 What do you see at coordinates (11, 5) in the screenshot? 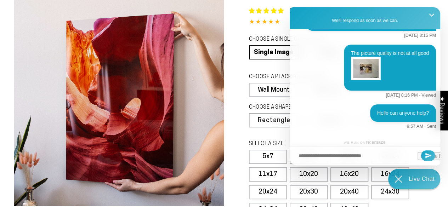
I see `a: Back` at bounding box center [11, 5].